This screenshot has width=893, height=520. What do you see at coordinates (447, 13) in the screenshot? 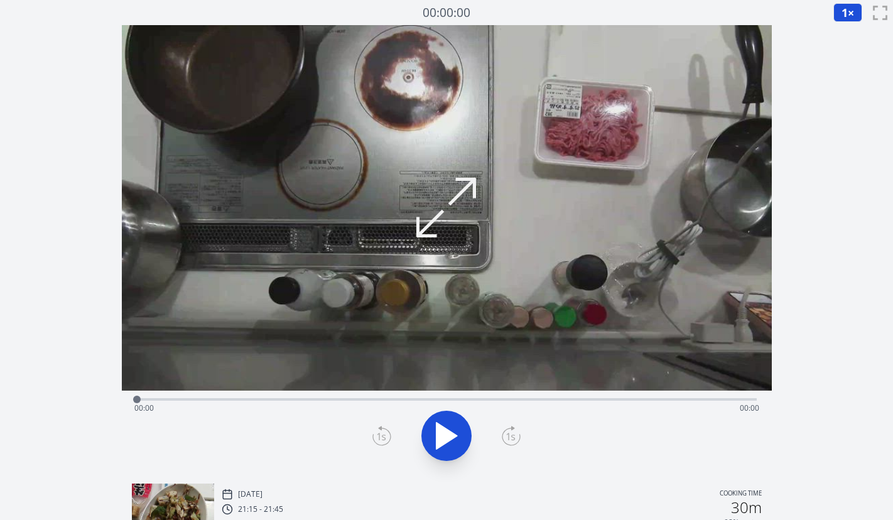
I see `a: 00:00:00` at bounding box center [447, 13].